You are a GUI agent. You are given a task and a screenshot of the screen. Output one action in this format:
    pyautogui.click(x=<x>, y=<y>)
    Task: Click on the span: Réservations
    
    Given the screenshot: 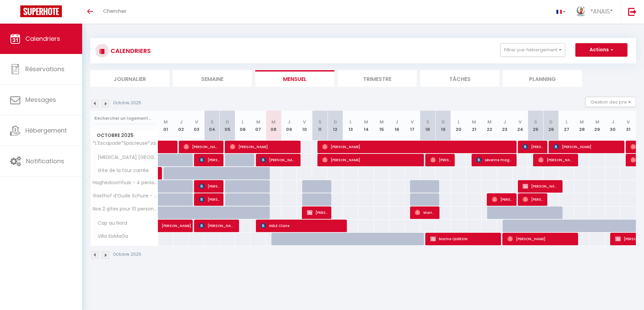 What is the action you would take?
    pyautogui.click(x=45, y=69)
    